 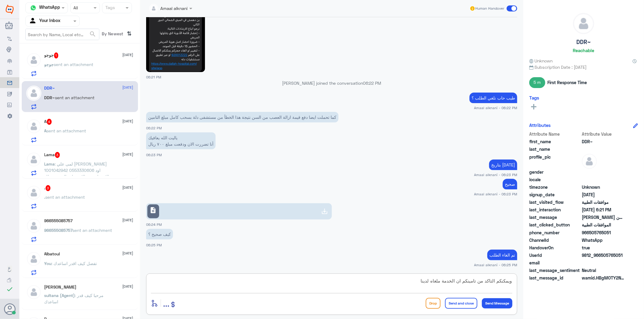 I want to click on span: first_name, so click(x=554, y=142).